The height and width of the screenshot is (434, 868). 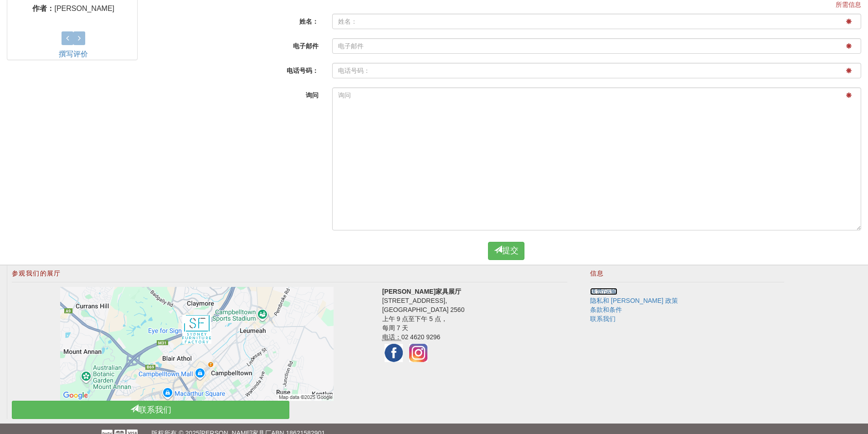 What do you see at coordinates (395, 328) in the screenshot?
I see `font: 每周 7 天` at bounding box center [395, 328].